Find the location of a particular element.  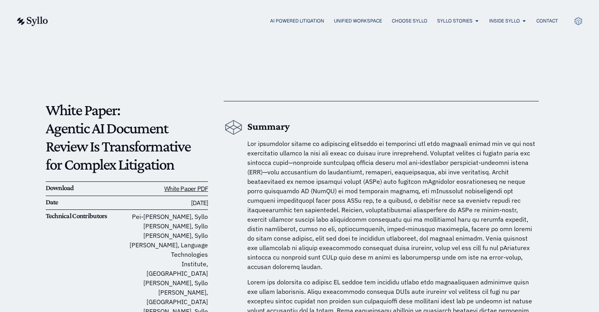

span: Unified Workspace is located at coordinates (358, 21).